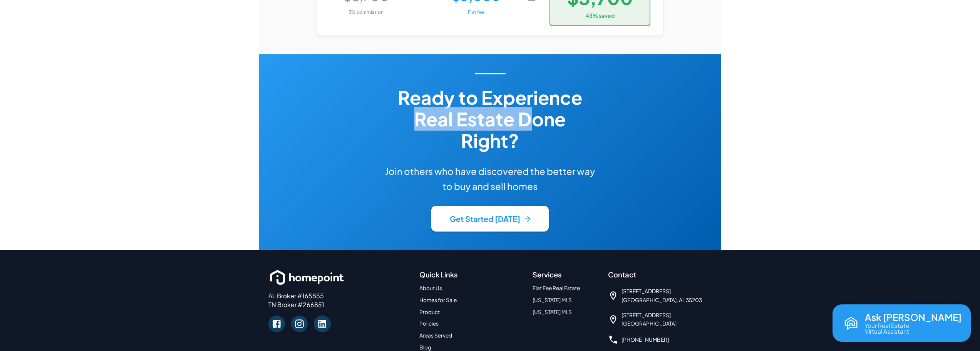 This screenshot has width=980, height=351. I want to click on h6: Contact, so click(660, 274).